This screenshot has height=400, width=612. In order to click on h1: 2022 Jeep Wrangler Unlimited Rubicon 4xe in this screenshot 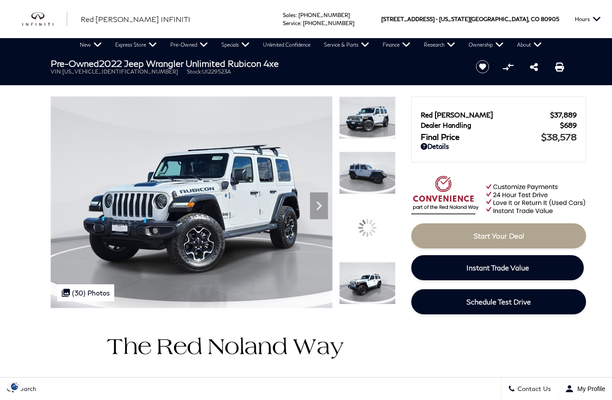, I will do `click(255, 63)`.